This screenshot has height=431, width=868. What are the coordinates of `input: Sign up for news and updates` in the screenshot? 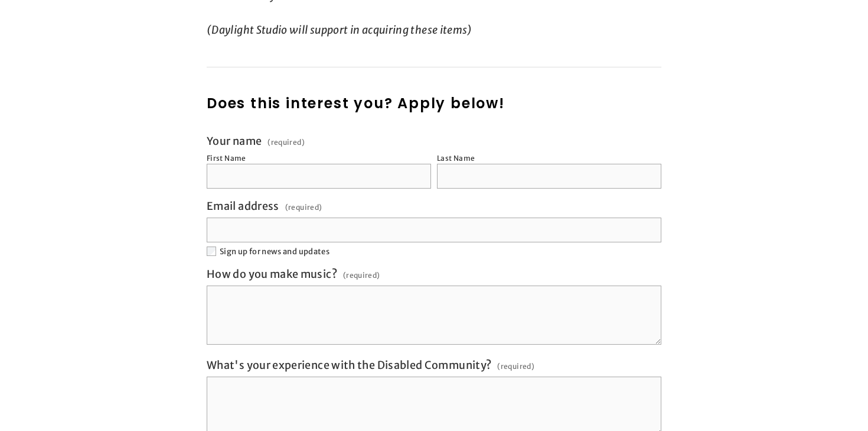 It's located at (211, 251).